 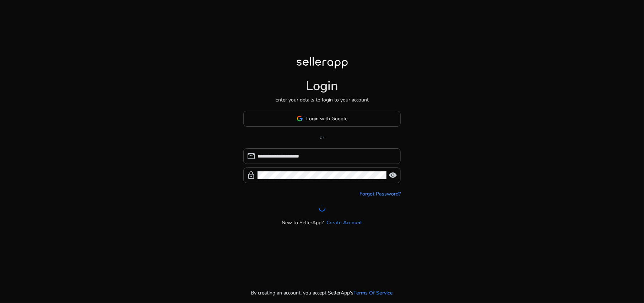 I want to click on h1: Login, so click(x=322, y=86).